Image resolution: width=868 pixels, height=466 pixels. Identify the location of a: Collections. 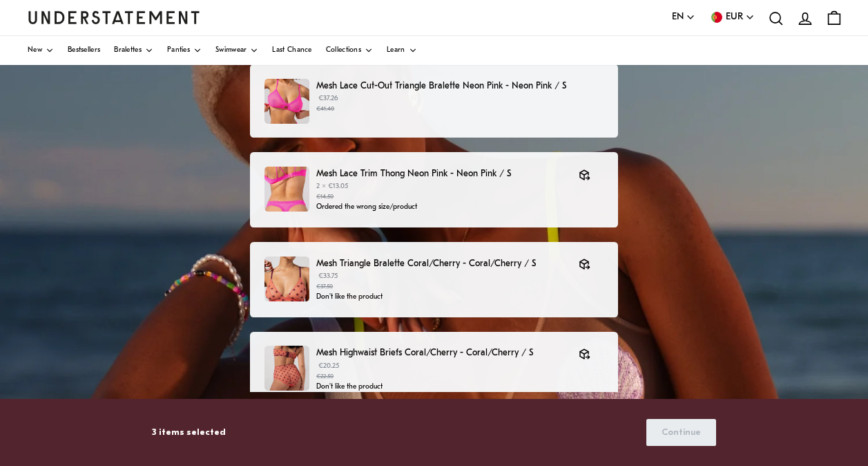
(350, 51).